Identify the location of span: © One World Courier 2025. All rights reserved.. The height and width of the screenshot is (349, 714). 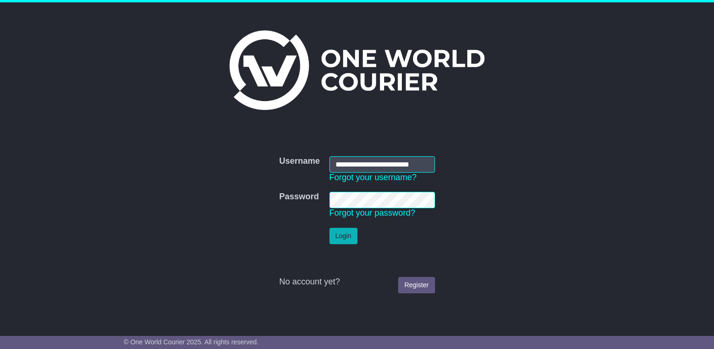
(191, 342).